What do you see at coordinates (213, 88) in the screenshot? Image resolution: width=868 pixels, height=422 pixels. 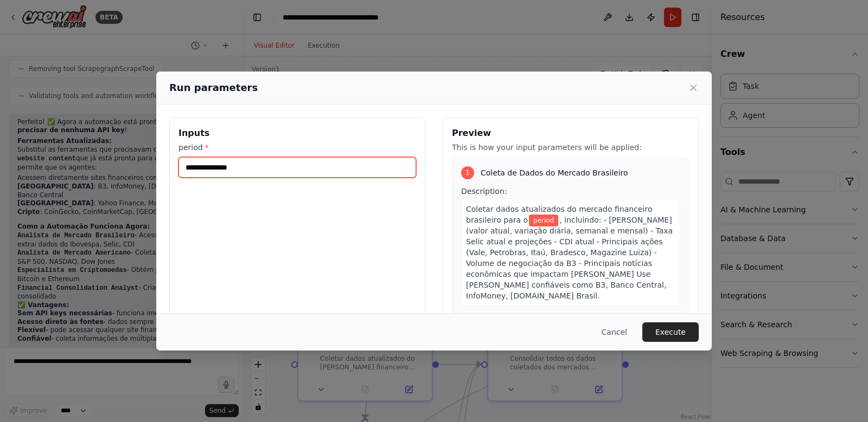 I see `h2: Run parameters` at bounding box center [213, 88].